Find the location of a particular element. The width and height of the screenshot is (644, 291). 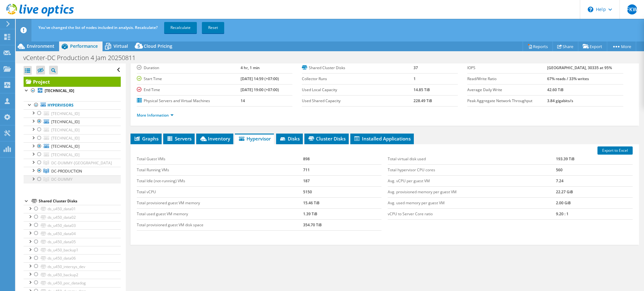

label: Collector Runs is located at coordinates (358, 79).